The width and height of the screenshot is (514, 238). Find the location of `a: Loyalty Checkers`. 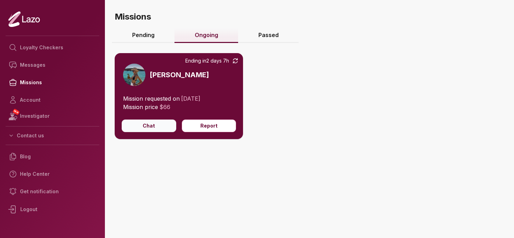

a: Loyalty Checkers is located at coordinates (52, 48).